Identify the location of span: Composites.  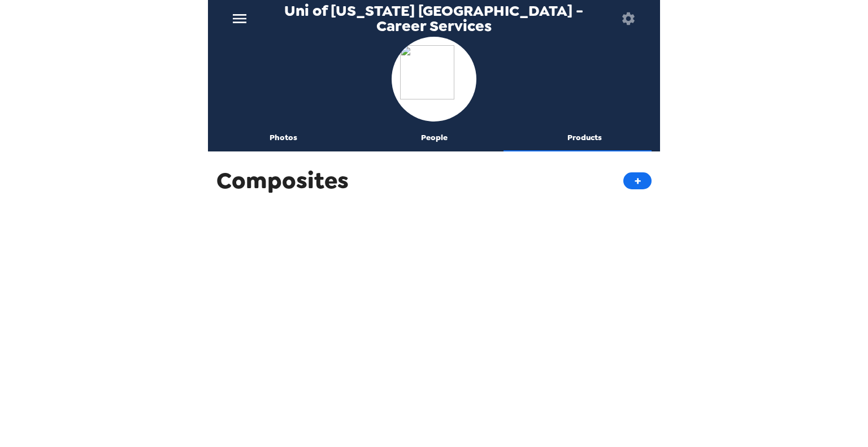
(283, 180).